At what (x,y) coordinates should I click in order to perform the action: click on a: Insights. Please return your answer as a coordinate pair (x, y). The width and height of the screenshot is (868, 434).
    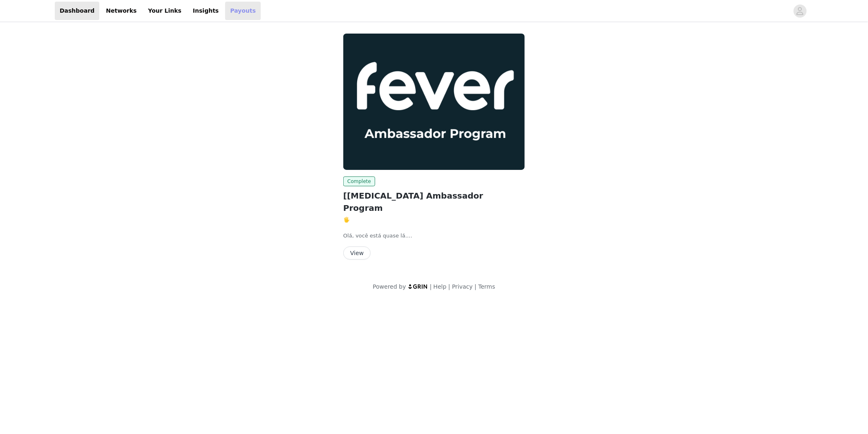
    Looking at the image, I should click on (206, 11).